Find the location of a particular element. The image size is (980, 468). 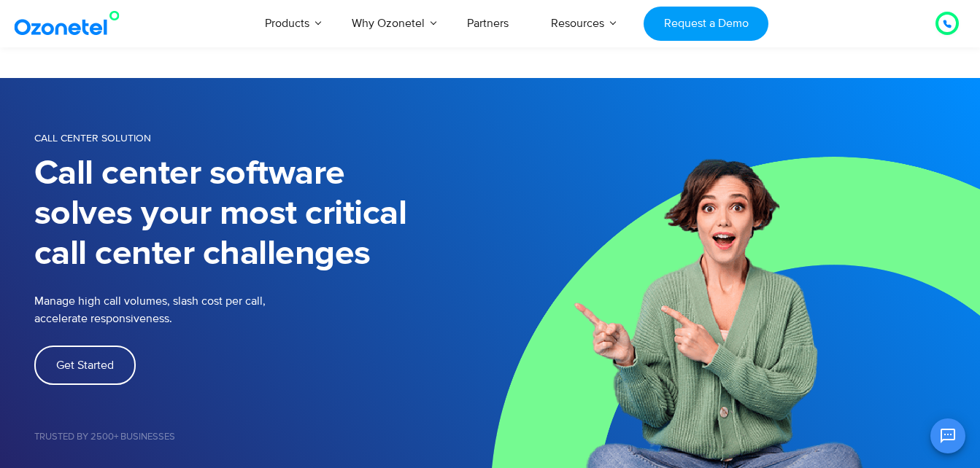

a: Get Started is located at coordinates (85, 365).